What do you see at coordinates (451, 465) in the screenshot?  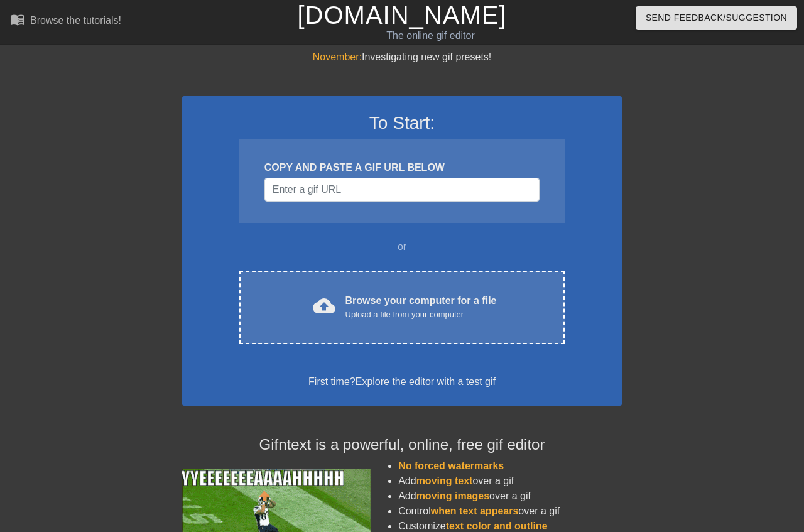 I see `span: No forced watermarks` at bounding box center [451, 465].